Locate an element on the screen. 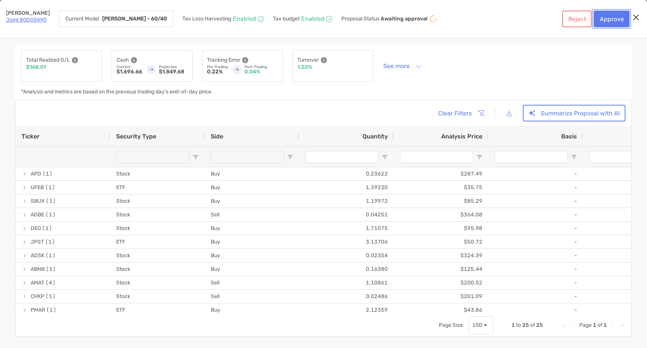 The image size is (647, 348). span: AMAT is located at coordinates (37, 283).